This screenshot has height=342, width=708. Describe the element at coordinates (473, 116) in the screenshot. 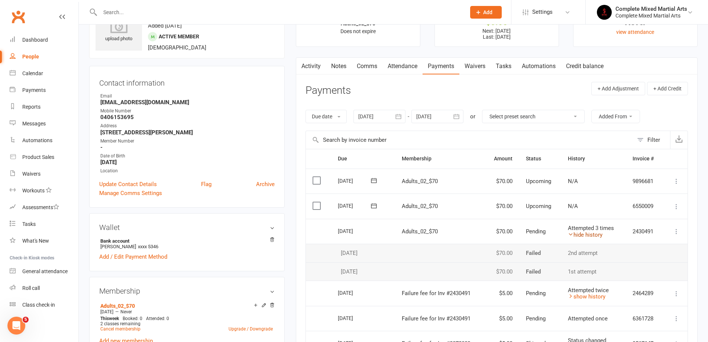

I see `div: or` at that location.